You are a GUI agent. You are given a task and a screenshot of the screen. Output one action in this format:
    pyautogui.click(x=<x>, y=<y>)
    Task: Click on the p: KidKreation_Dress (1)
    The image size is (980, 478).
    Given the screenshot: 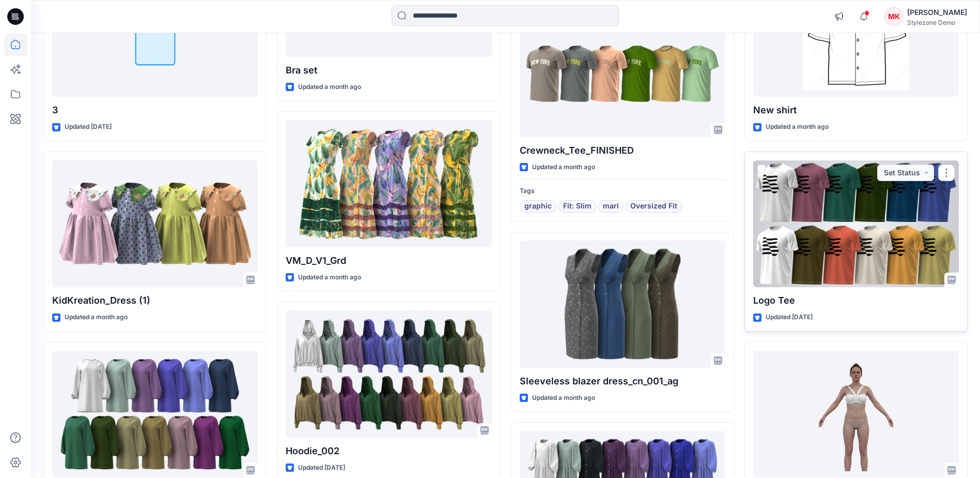 What is the action you would take?
    pyautogui.click(x=155, y=300)
    